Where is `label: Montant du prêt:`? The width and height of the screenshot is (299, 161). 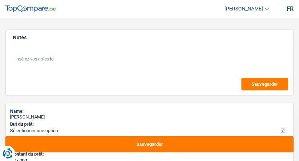 label: Montant du prêt: is located at coordinates (149, 154).